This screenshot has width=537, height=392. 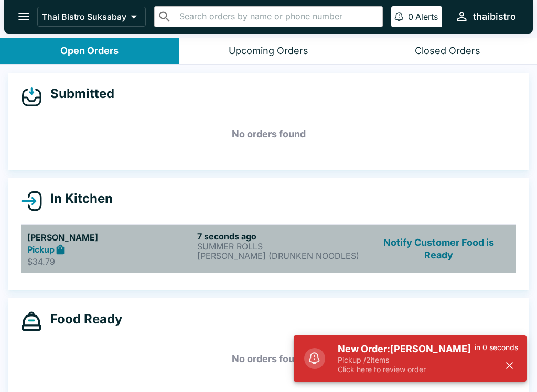 What do you see at coordinates (110, 262) in the screenshot?
I see `p: $34.79` at bounding box center [110, 262].